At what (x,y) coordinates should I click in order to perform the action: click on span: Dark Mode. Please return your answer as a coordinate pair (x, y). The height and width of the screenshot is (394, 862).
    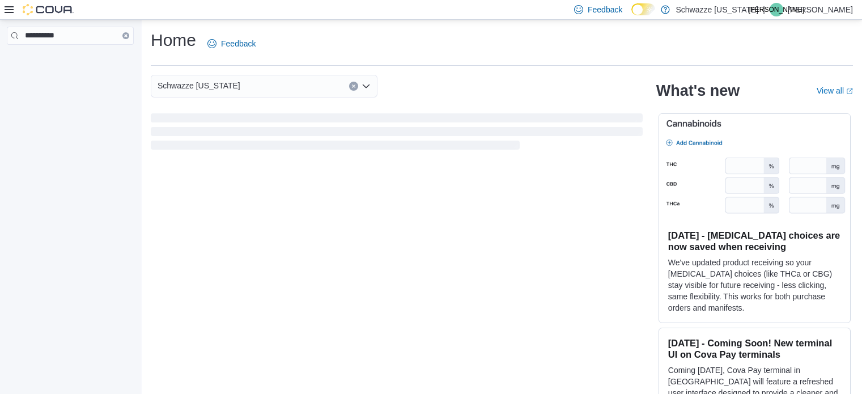
    Looking at the image, I should click on (631, 15).